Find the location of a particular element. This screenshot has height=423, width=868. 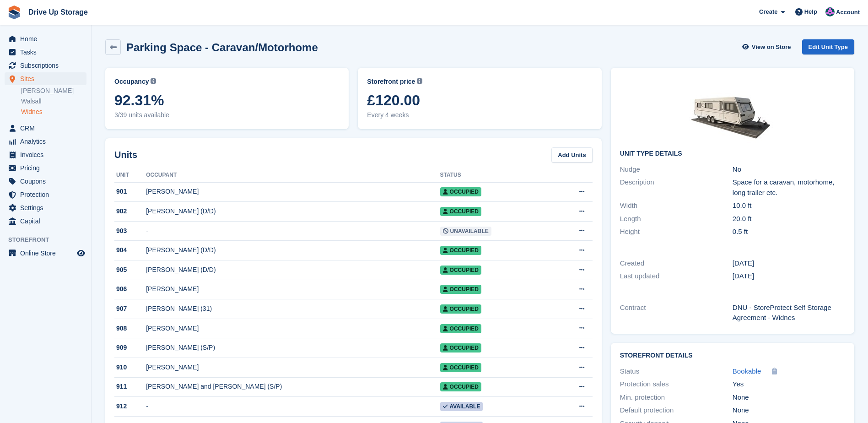

h2: Units is located at coordinates (125, 155).